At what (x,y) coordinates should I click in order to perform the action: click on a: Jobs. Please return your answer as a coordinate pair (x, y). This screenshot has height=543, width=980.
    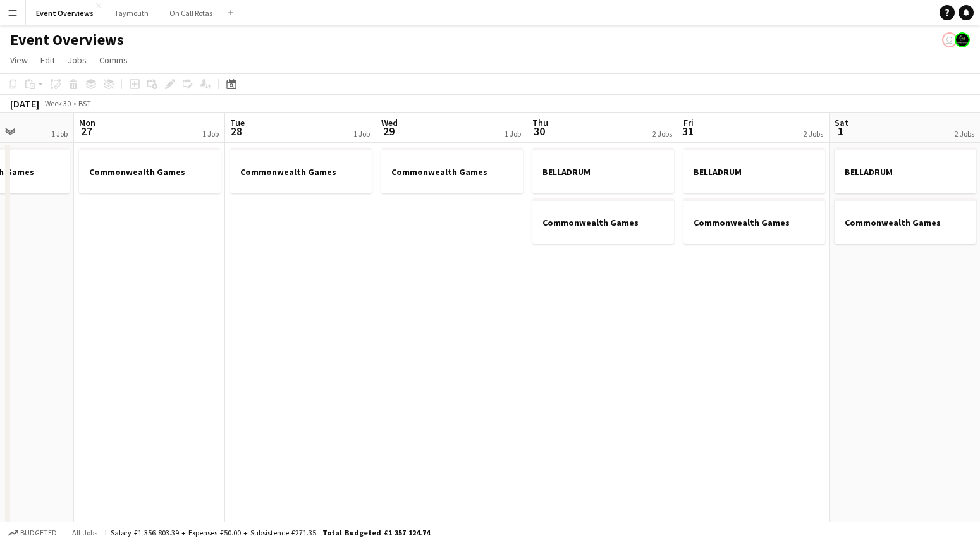
    Looking at the image, I should click on (77, 60).